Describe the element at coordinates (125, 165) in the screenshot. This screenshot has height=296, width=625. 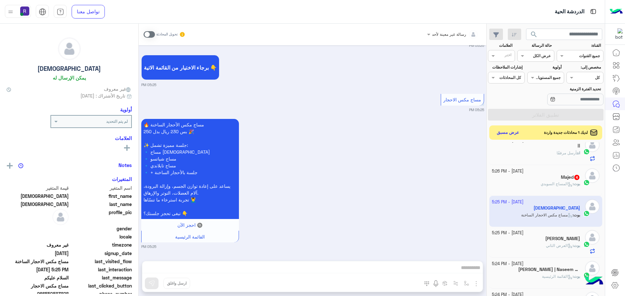
I see `h6: Notes` at that location.